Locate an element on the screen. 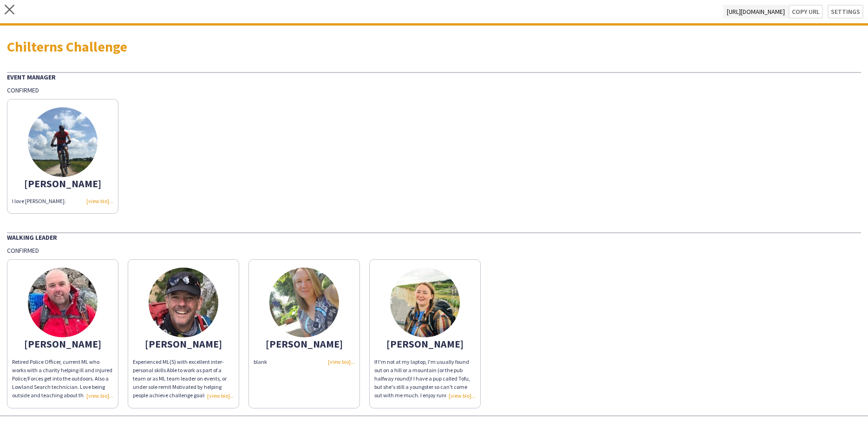 The width and height of the screenshot is (868, 427). button: Copy url is located at coordinates (806, 12).